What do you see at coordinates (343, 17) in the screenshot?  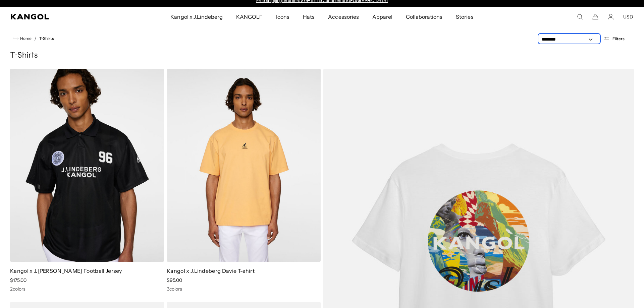 I see `span: Accessories` at bounding box center [343, 17].